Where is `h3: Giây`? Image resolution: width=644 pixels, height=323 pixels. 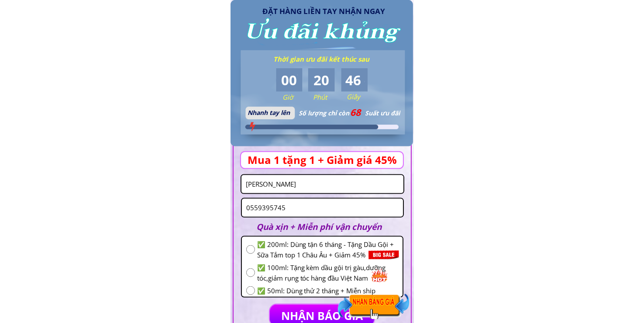
h3: Giây is located at coordinates (364, 96).